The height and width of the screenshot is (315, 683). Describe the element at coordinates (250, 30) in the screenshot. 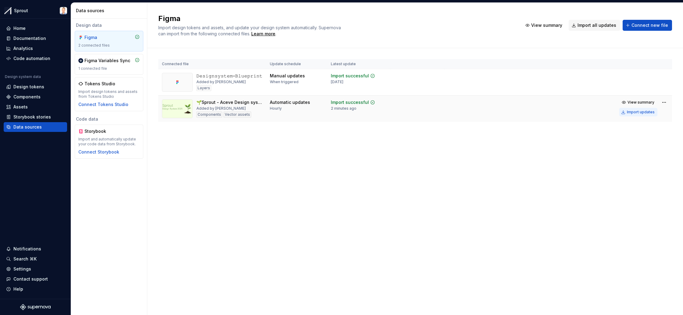

I see `span: Import design tokens and assets, and update your design system automatically. Supernova can impor...` at that location.